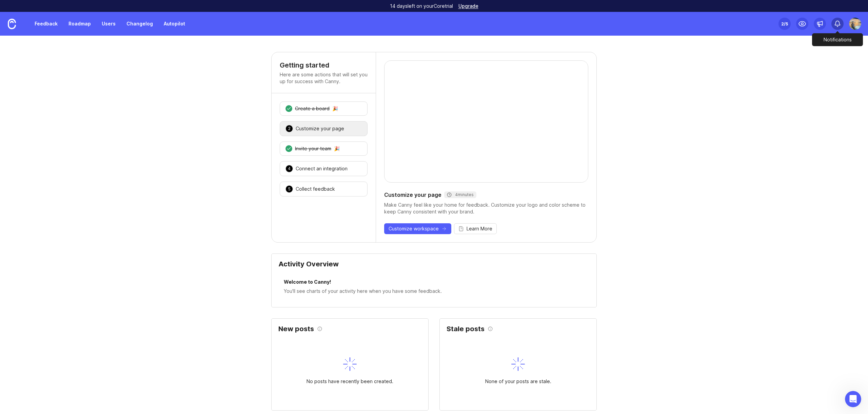  What do you see at coordinates (23, 231) in the screenshot?
I see `span: Home` at bounding box center [23, 231].